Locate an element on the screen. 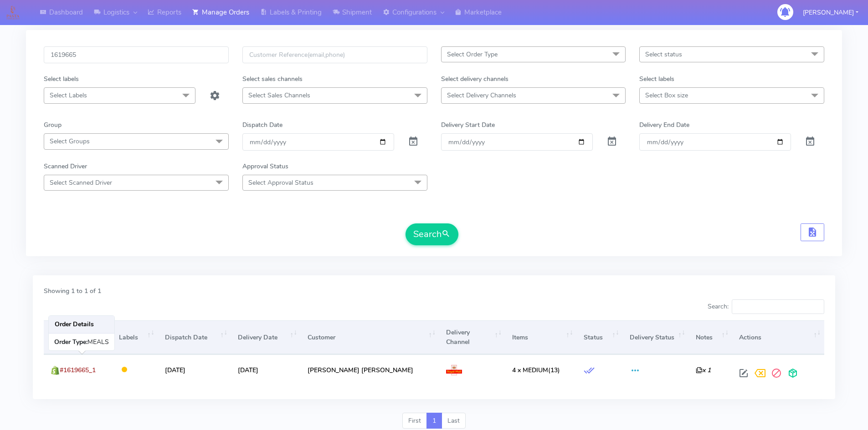  th: Dispatch Date: activate to sort column ascending is located at coordinates (195, 337).